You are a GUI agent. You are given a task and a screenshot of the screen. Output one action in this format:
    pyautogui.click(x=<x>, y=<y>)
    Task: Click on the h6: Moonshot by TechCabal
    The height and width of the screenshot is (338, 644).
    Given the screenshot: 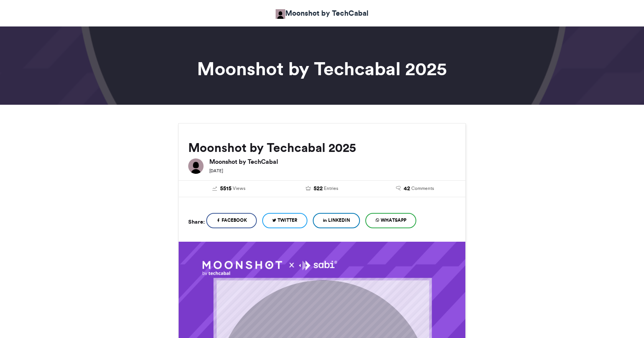 What is the action you would take?
    pyautogui.click(x=332, y=161)
    